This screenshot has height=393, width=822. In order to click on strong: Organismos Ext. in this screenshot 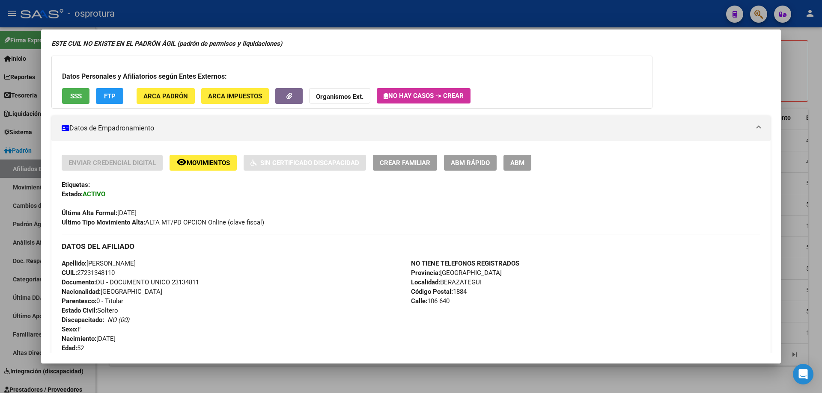, I will do `click(339, 97)`.